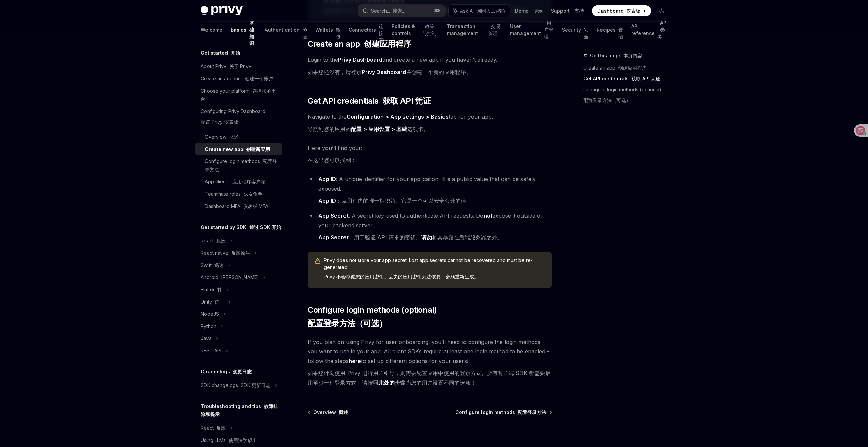 Image resolution: width=868 pixels, height=447 pixels. Describe the element at coordinates (395, 201) in the screenshot. I see `font: ：应用程序的唯一标识符。它是一个可以安全公开的值。` at that location.